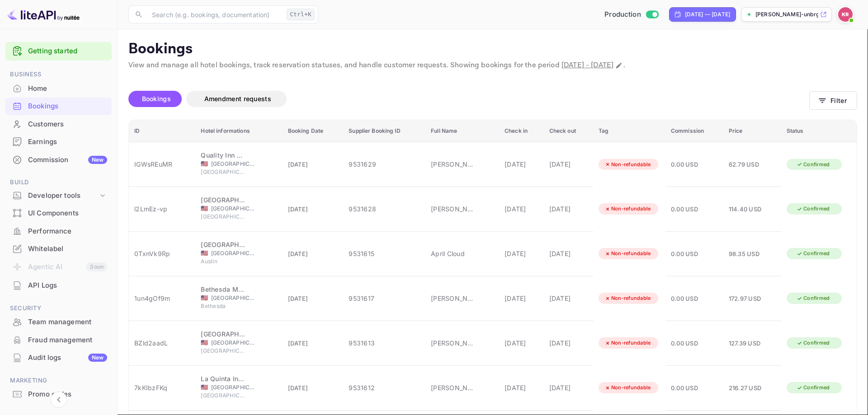  Describe the element at coordinates (744, 254) in the screenshot. I see `span: 98.35 USD` at that location.